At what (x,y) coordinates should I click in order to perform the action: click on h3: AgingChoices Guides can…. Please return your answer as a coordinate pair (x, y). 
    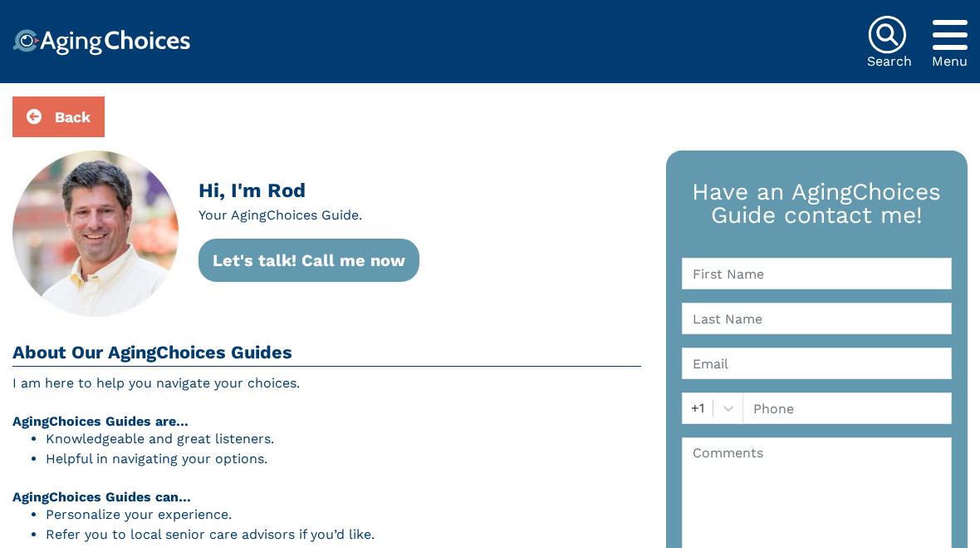
    Looking at the image, I should click on (326, 496).